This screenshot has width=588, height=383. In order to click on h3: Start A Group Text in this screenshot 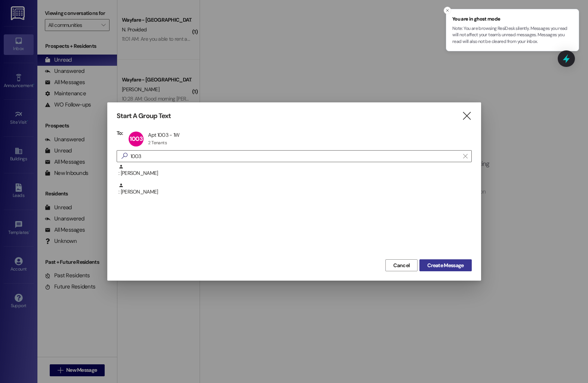, I will do `click(144, 116)`.